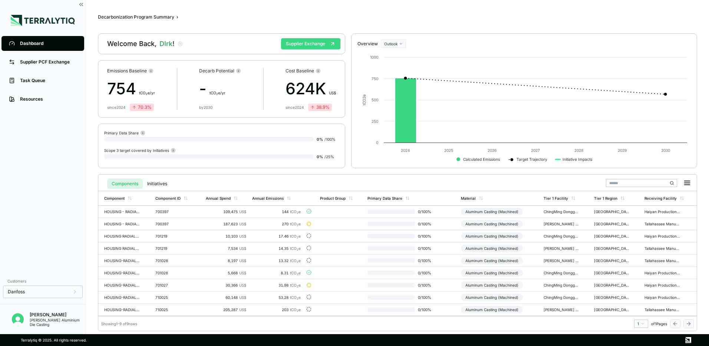  What do you see at coordinates (122, 297) in the screenshot?
I see `div: HOUSING-RADIAL TWIN BEARING-FRONT-174 OD` at bounding box center [122, 297].